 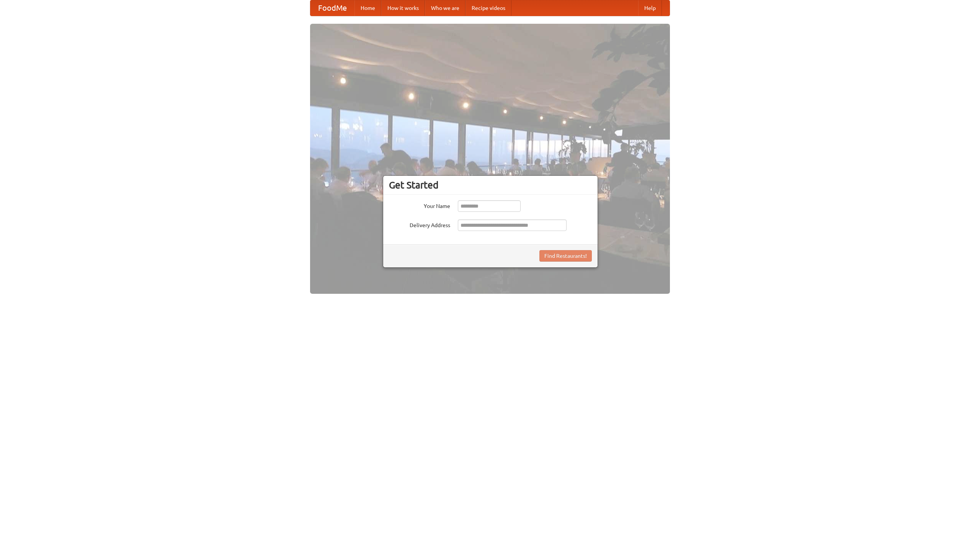 I want to click on a: How it works, so click(x=403, y=8).